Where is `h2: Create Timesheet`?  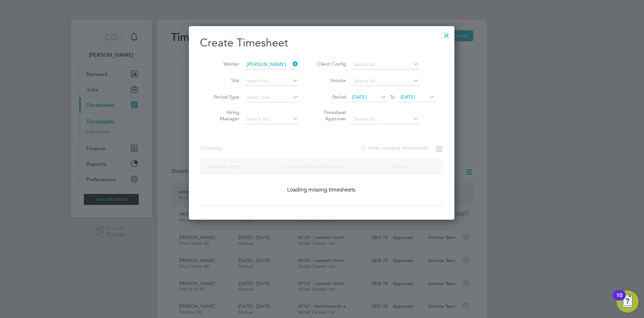
h2: Create Timesheet is located at coordinates (321, 43).